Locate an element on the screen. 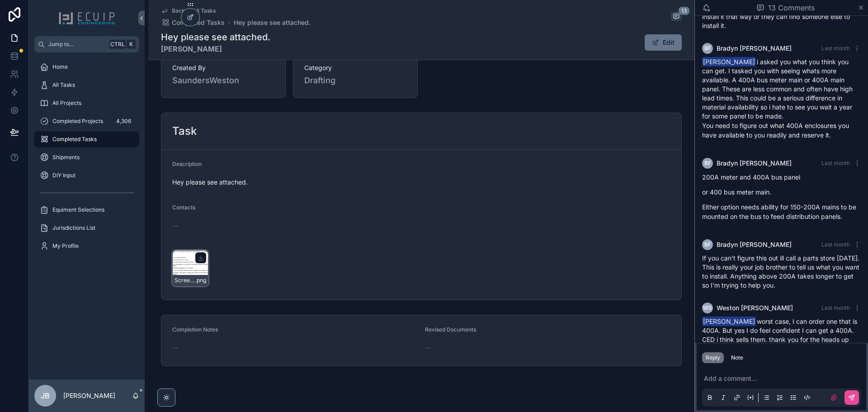  a: Completed Projects4,306 is located at coordinates (87, 121).